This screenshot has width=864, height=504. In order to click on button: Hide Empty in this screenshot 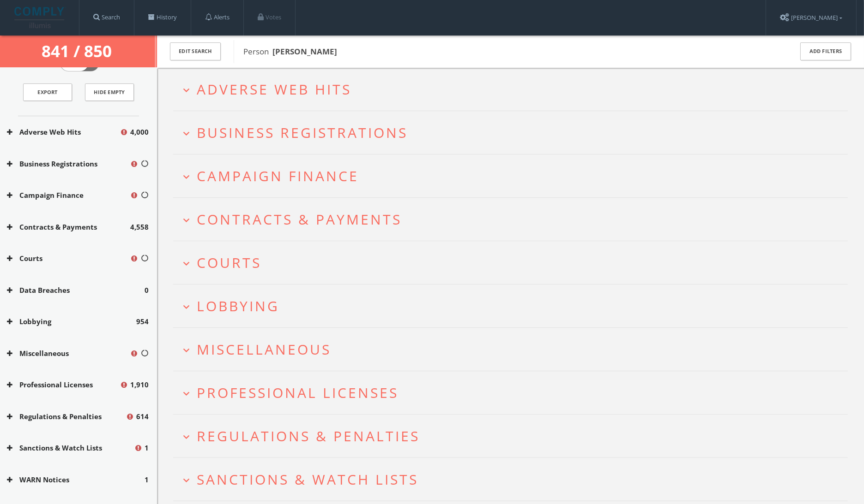, I will do `click(109, 92)`.